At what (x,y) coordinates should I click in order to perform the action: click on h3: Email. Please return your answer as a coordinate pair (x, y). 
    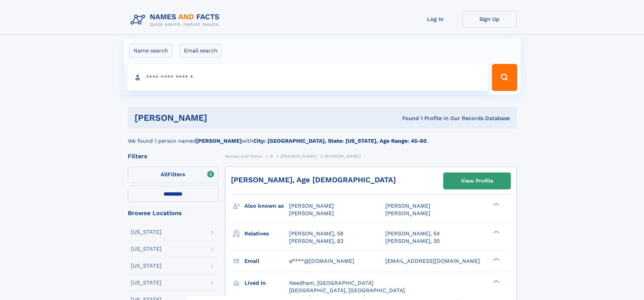
    Looking at the image, I should click on (267, 261).